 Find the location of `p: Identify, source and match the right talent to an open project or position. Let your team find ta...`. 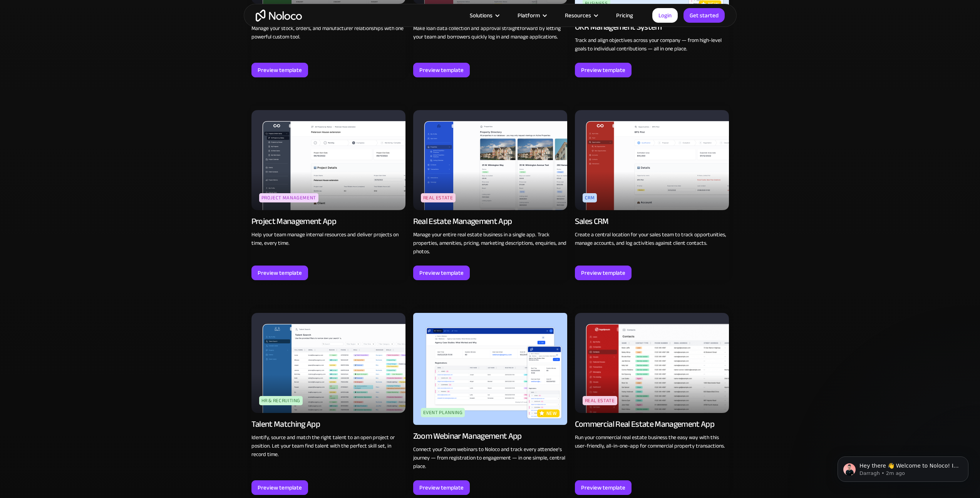

p: Identify, source and match the right talent to an open project or position. Let your team find ta... is located at coordinates (328, 446).